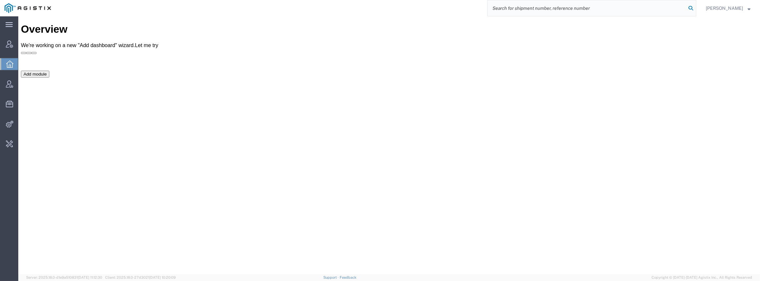 This screenshot has height=281, width=760. Describe the element at coordinates (331, 277) in the screenshot. I see `a: Support` at that location.